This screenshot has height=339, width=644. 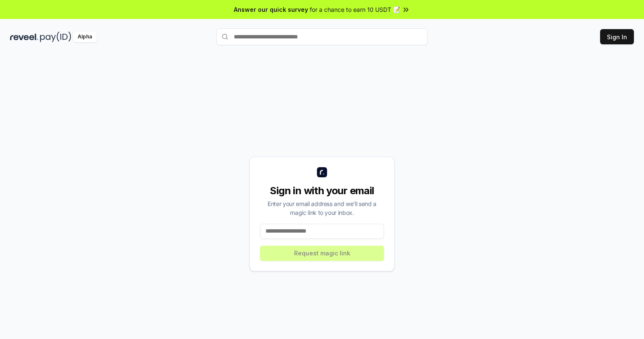 I want to click on button: Sign In, so click(x=617, y=37).